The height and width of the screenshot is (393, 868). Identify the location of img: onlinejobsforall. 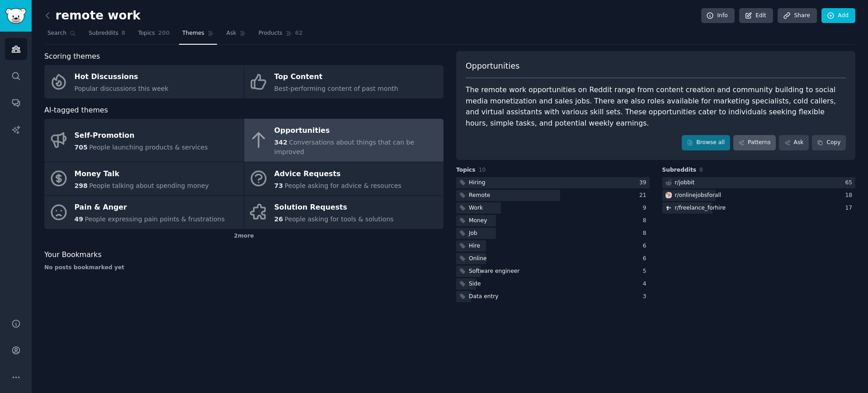
(669, 196).